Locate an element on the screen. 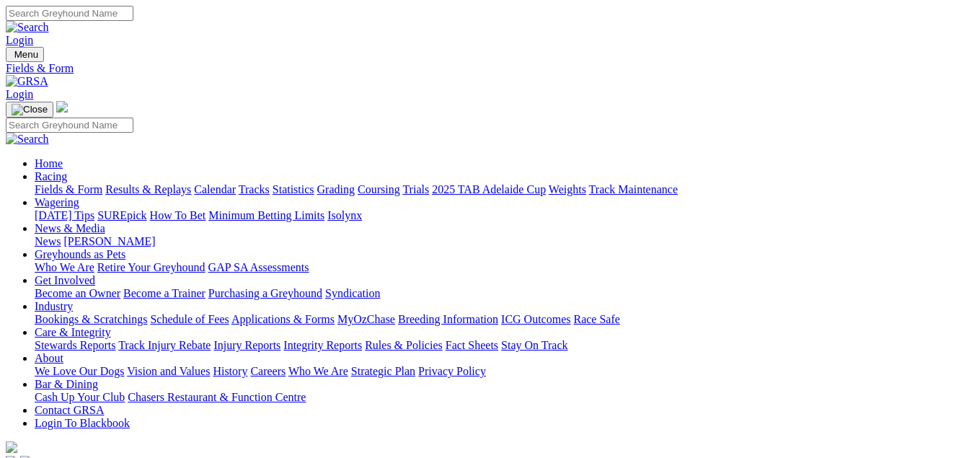 The height and width of the screenshot is (458, 964). a: Results & Replays is located at coordinates (148, 189).